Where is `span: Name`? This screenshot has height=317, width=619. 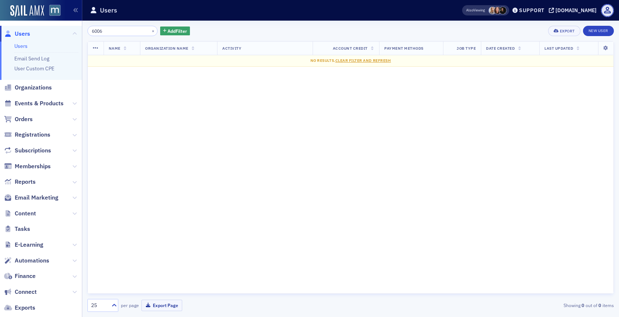
span: Name is located at coordinates (115, 48).